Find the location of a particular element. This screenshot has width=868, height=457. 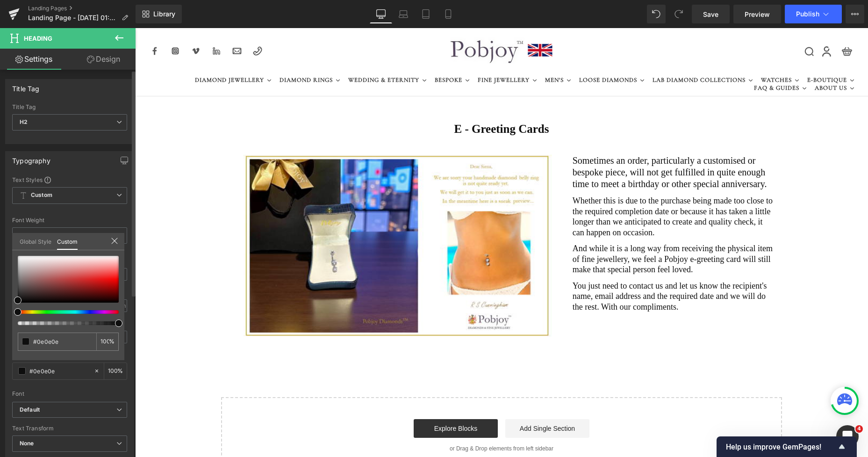

span: Publish is located at coordinates (808, 14).